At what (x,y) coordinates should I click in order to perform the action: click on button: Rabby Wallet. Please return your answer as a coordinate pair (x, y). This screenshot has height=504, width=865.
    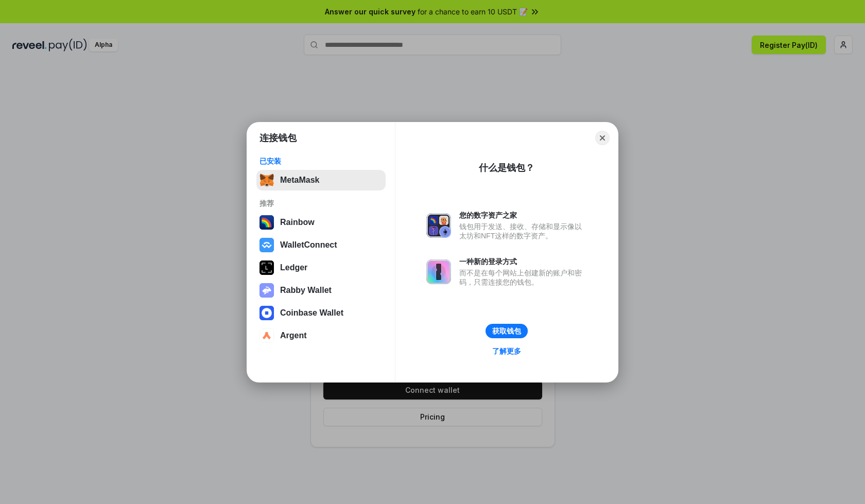
    Looking at the image, I should click on (320, 290).